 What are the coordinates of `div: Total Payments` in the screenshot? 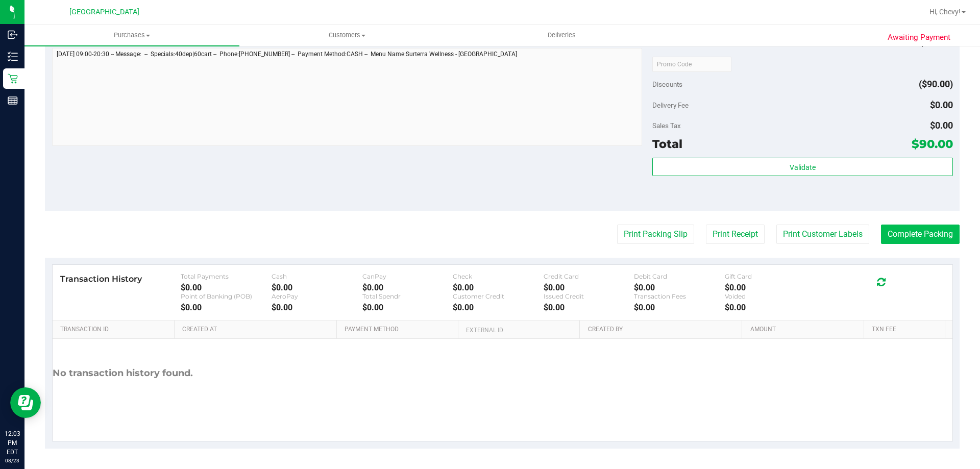 It's located at (226, 276).